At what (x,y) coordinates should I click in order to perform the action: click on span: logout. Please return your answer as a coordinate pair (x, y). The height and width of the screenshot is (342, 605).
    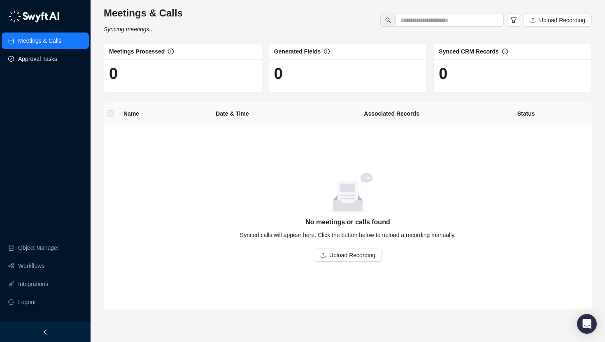
    Looking at the image, I should click on (11, 302).